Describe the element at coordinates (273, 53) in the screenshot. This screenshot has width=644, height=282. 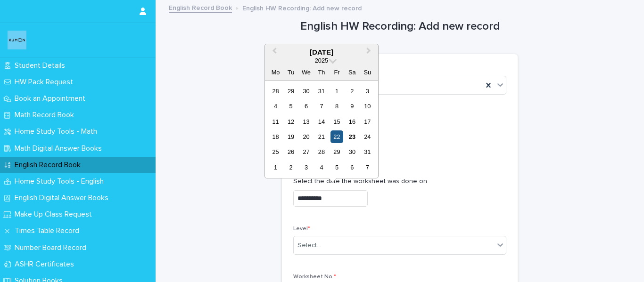
I see `button: Previous Month` at that location.